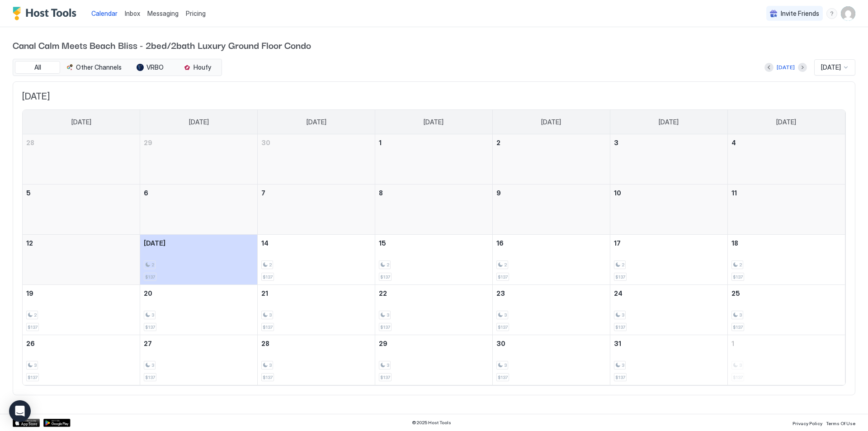 The height and width of the screenshot is (431, 868). Describe the element at coordinates (786, 360) in the screenshot. I see `td: November 1, 2025` at that location.